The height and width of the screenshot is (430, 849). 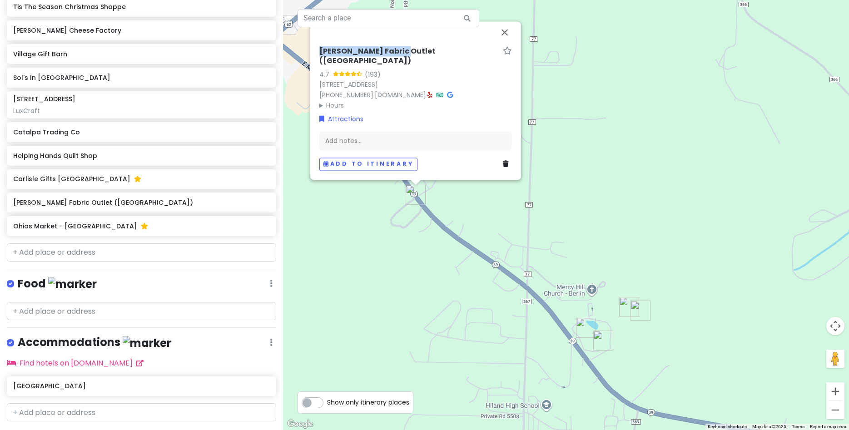 What do you see at coordinates (141, 7) in the screenshot?
I see `h6: Tis The Season Christmas Shoppe` at bounding box center [141, 7].